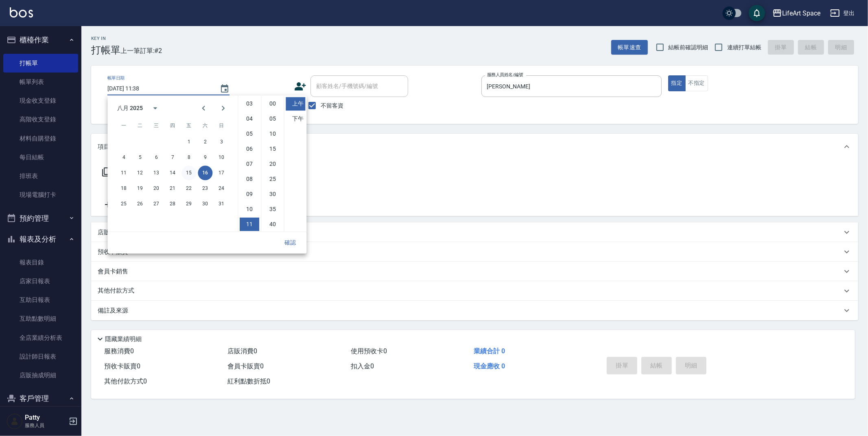 The height and width of the screenshot is (436, 868). I want to click on span: 紅利點數折抵 0, so click(249, 381).